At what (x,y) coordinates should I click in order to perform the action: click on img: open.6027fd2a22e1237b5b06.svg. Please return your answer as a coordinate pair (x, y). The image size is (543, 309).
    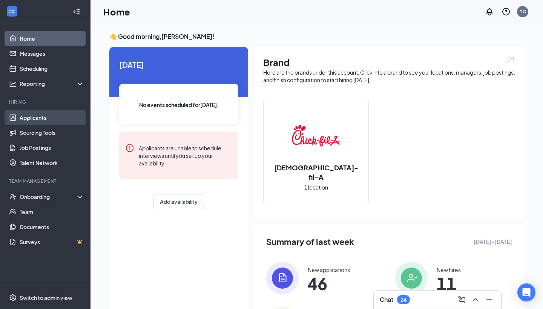
    Looking at the image, I should click on (510, 60).